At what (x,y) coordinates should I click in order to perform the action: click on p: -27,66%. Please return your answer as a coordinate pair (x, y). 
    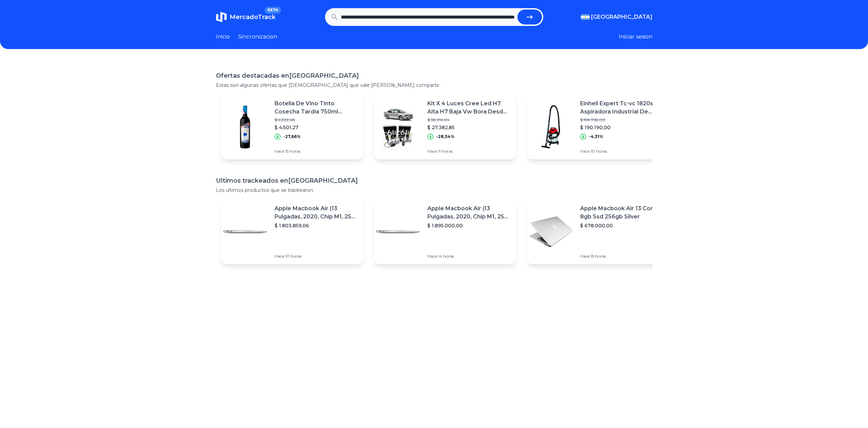
    Looking at the image, I should click on (292, 137).